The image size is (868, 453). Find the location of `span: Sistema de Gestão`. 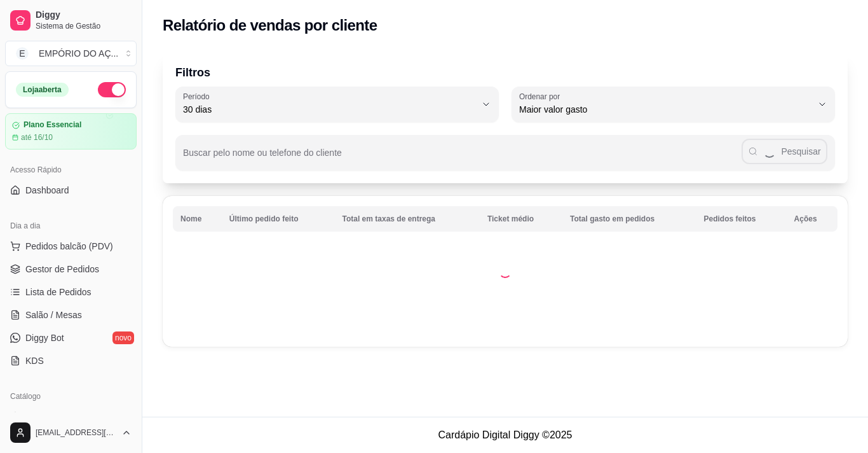

span: Sistema de Gestão is located at coordinates (83, 26).